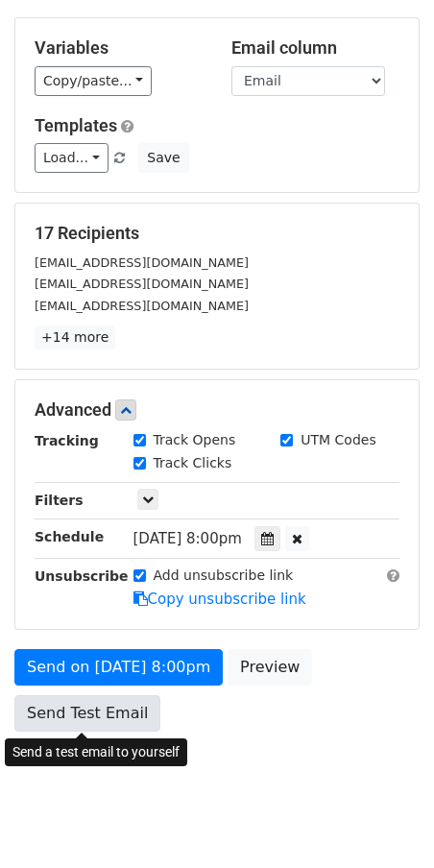  Describe the element at coordinates (270, 667) in the screenshot. I see `a: Preview` at that location.